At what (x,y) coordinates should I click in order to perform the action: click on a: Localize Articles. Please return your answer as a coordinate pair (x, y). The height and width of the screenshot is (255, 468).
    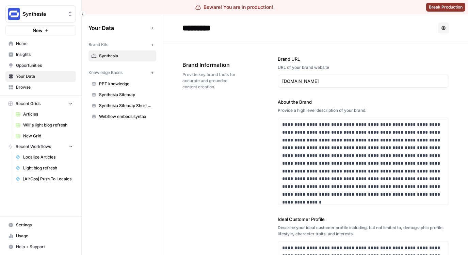
    Looking at the image, I should click on (44, 157).